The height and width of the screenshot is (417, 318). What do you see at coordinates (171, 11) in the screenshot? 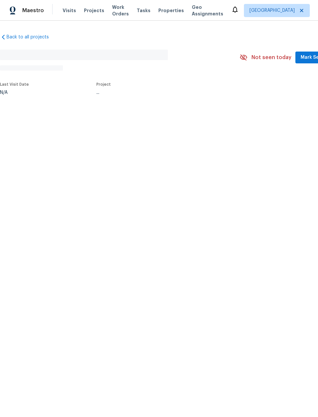
I see `span: Properties` at bounding box center [171, 11].